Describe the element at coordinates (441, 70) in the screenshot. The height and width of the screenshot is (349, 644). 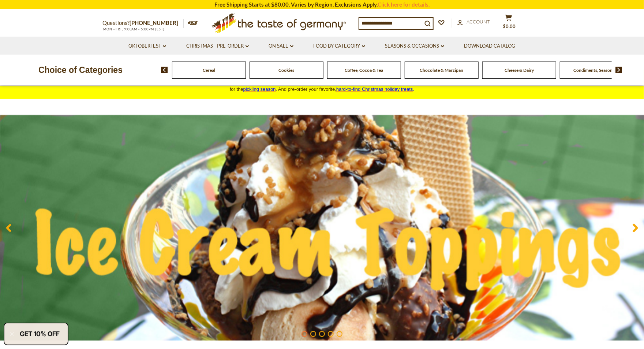
I see `span: Chocolate & Marzipan` at that location.